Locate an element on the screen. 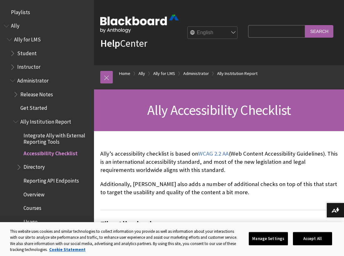 The width and height of the screenshot is (344, 256). a: WCAG 2.2 AA is located at coordinates (213, 154).